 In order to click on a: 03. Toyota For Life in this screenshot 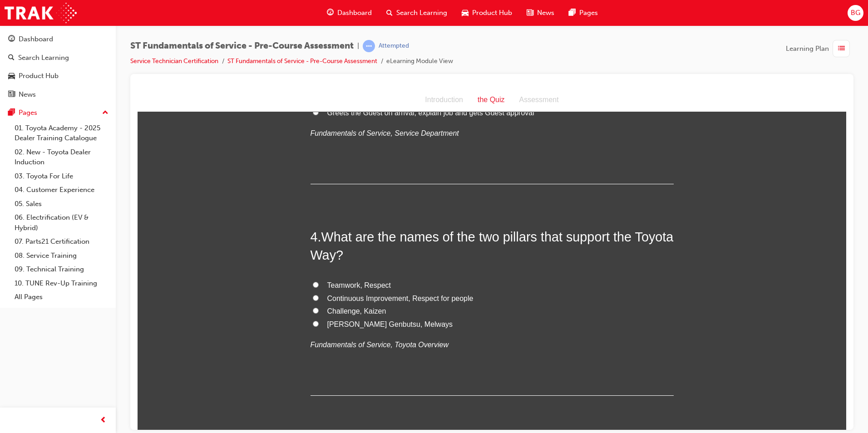, I will do `click(62, 176)`.